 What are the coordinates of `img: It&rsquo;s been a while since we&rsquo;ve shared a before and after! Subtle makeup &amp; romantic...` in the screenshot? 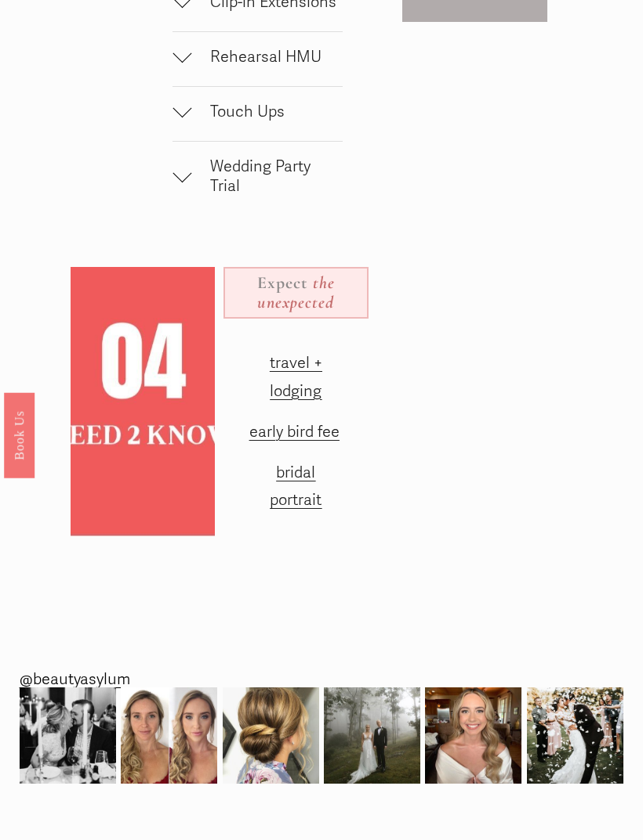 It's located at (169, 736).